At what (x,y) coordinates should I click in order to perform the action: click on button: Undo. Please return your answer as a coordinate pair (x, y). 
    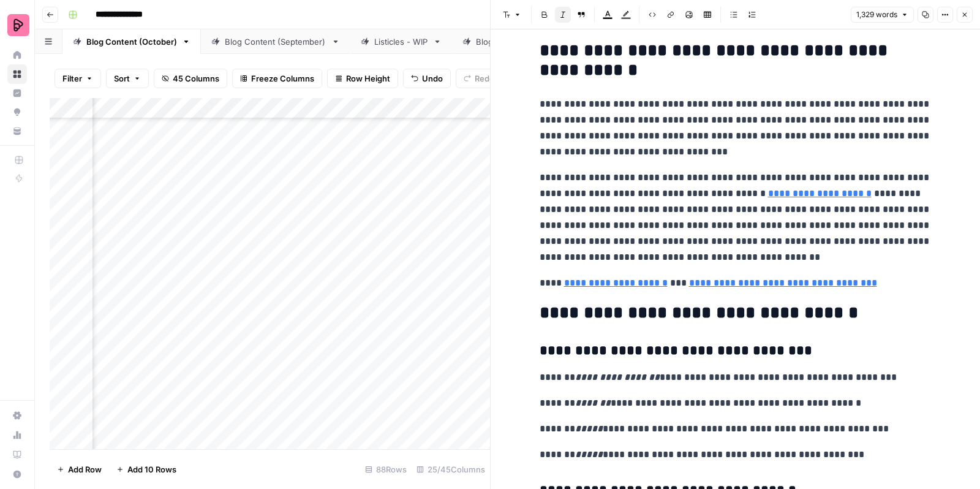
    Looking at the image, I should click on (427, 78).